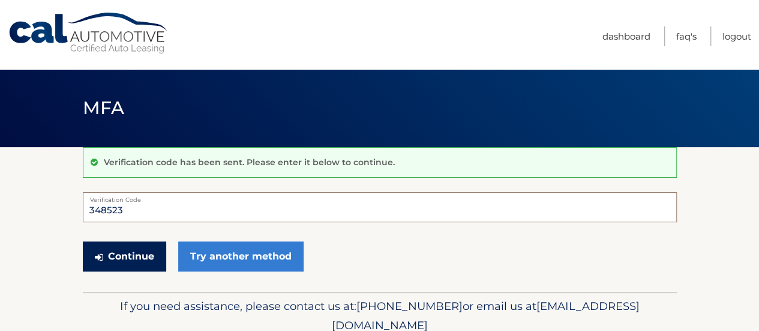  Describe the element at coordinates (249, 162) in the screenshot. I see `p: Verification code has been sent. Please enter it below to continue.` at that location.